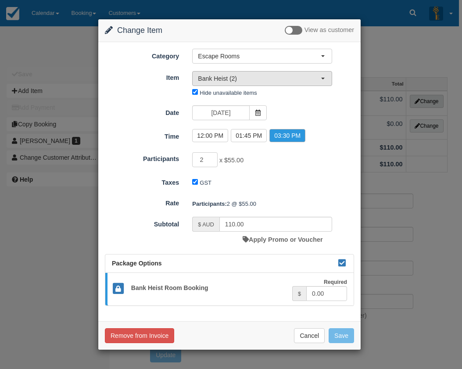 This screenshot has width=462, height=369. What do you see at coordinates (273, 204) in the screenshot?
I see `div: 2 @ $55.00` at bounding box center [273, 204].